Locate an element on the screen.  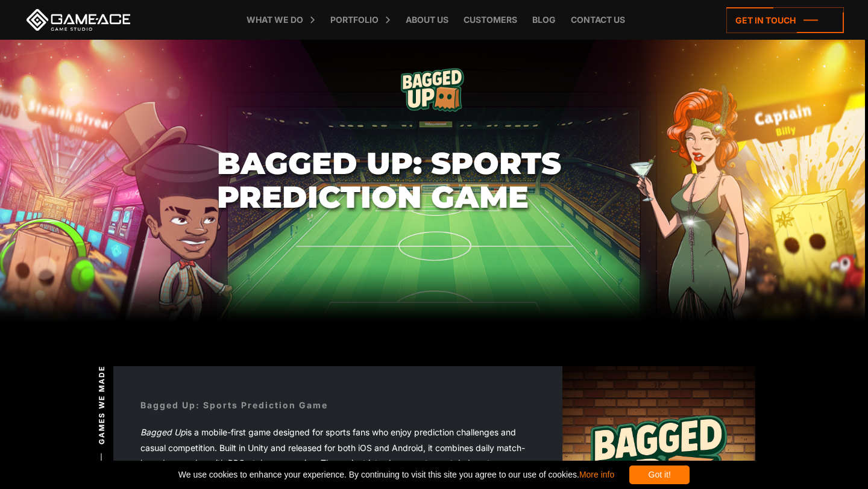
h1: Bagged Up: Sports Prediction Game is located at coordinates (434, 180).